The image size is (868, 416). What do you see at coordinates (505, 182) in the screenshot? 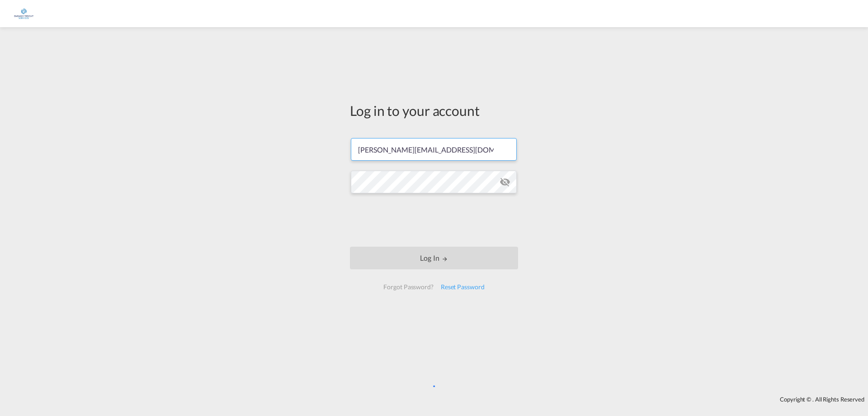
I see `md-icon: icon-eye-off` at bounding box center [505, 182].